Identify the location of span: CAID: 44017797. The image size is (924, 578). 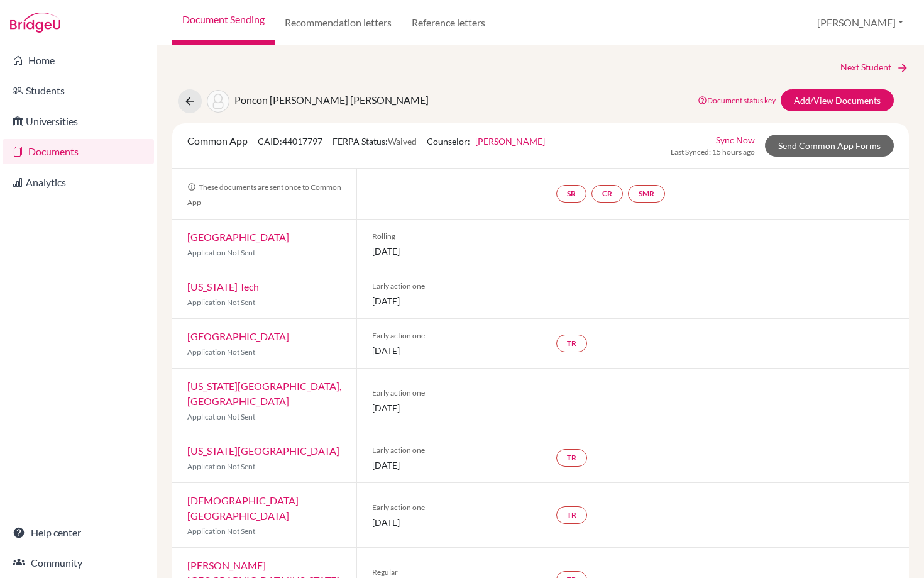
(290, 141).